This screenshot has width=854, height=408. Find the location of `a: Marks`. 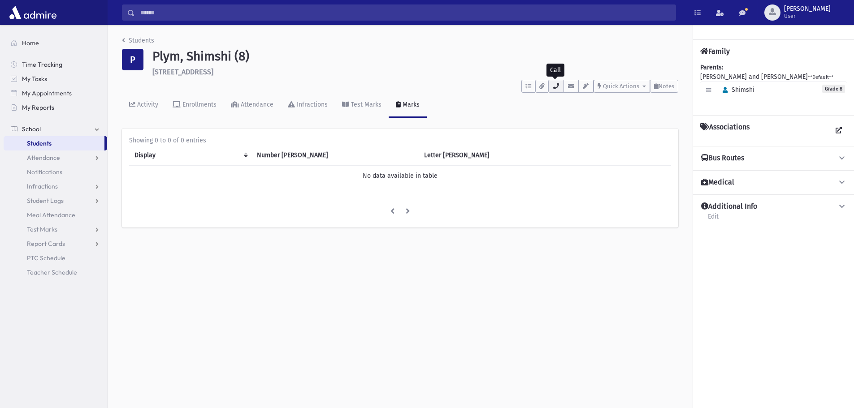

a: Marks is located at coordinates (408, 105).